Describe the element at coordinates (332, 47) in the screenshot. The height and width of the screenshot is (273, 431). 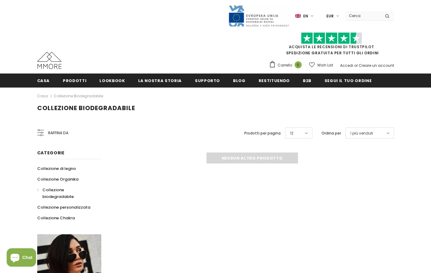
I see `a: Acquista le recensioni di TrustPilot` at that location.